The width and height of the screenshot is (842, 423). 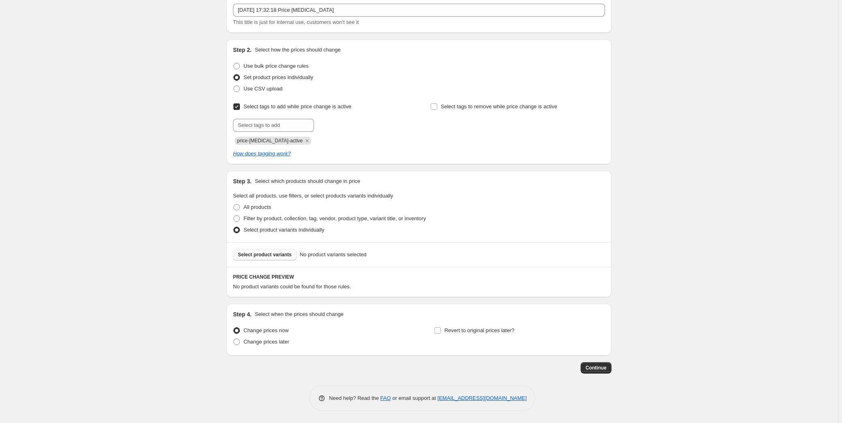 What do you see at coordinates (297, 106) in the screenshot?
I see `span: Select tags to add while price change is active` at bounding box center [297, 106].